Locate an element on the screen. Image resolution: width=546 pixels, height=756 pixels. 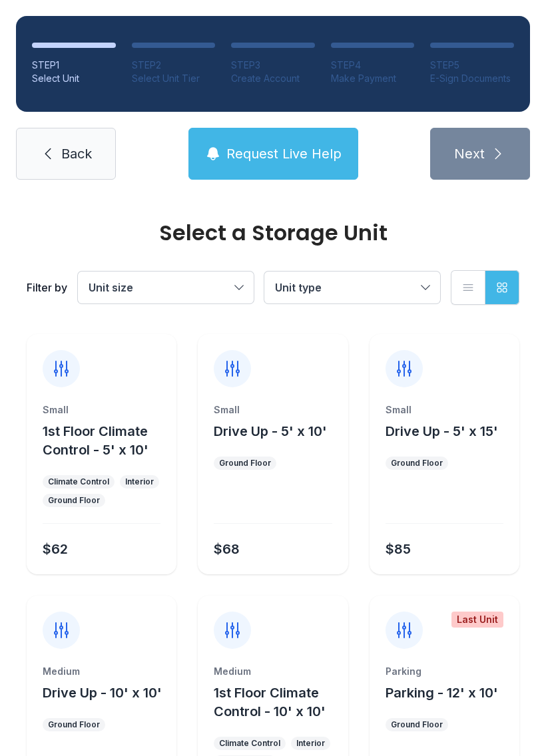
button: Unit size is located at coordinates (166, 287).